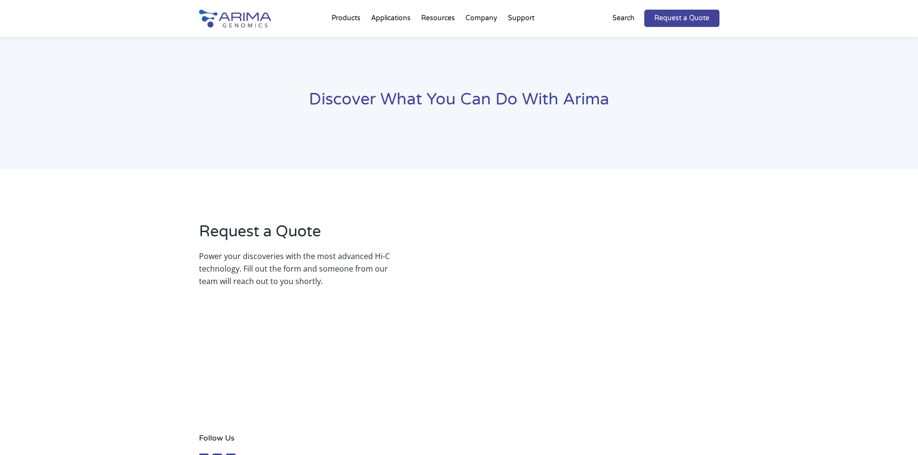 The height and width of the screenshot is (455, 918). I want to click on h4: Follow Us, so click(294, 442).